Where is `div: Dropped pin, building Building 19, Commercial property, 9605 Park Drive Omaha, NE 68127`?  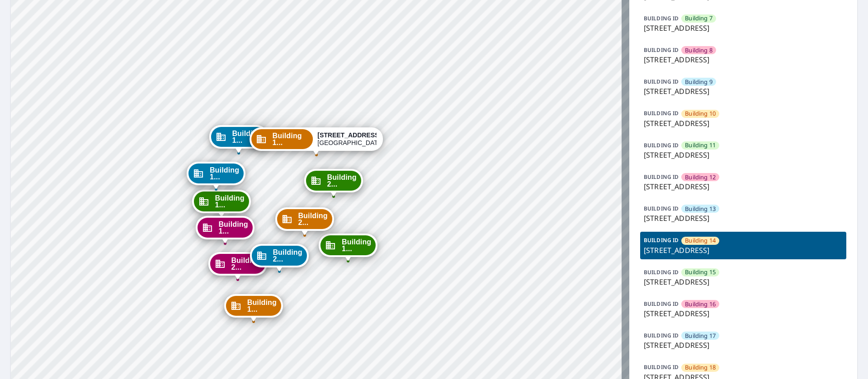
div: Dropped pin, building Building 19, Commercial property, 9605 Park Drive Omaha, NE 68127 is located at coordinates (348, 248).